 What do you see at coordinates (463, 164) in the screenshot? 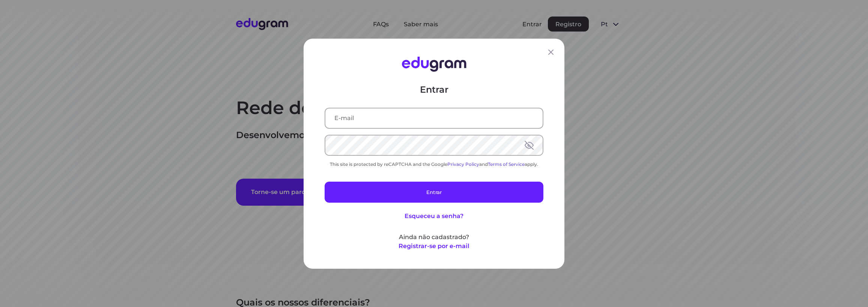
I see `a: Privacy Policy` at bounding box center [463, 164].